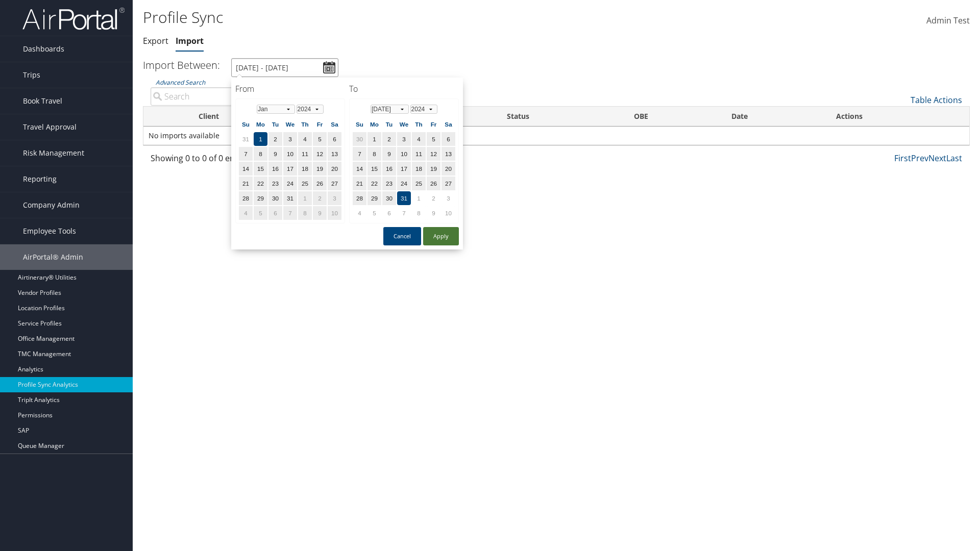 This screenshot has width=980, height=551. Describe the element at coordinates (260, 124) in the screenshot. I see `th: Mo` at that location.